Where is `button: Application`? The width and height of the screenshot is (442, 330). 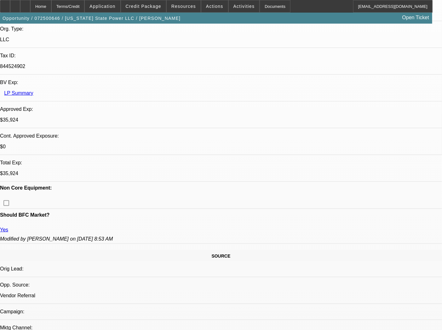 button: Application is located at coordinates (102, 6).